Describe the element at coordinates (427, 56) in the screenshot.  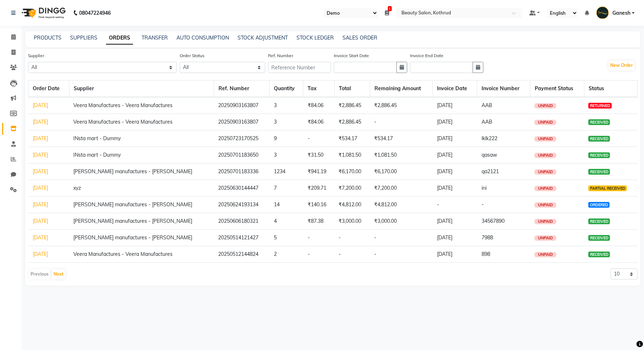
I see `label: Invoice End Date` at that location.